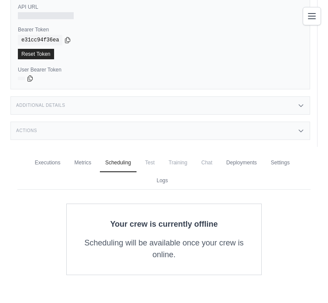 Image resolution: width=328 pixels, height=303 pixels. Describe the element at coordinates (162, 181) in the screenshot. I see `a: Logs` at that location.